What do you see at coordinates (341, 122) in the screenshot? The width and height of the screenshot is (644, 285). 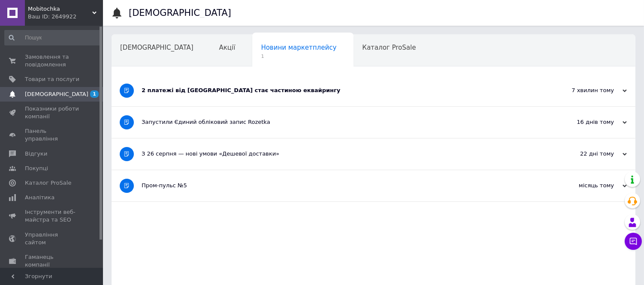 I see `div: Запустили Єдиний обліковий запис Rozetka` at bounding box center [341, 122].